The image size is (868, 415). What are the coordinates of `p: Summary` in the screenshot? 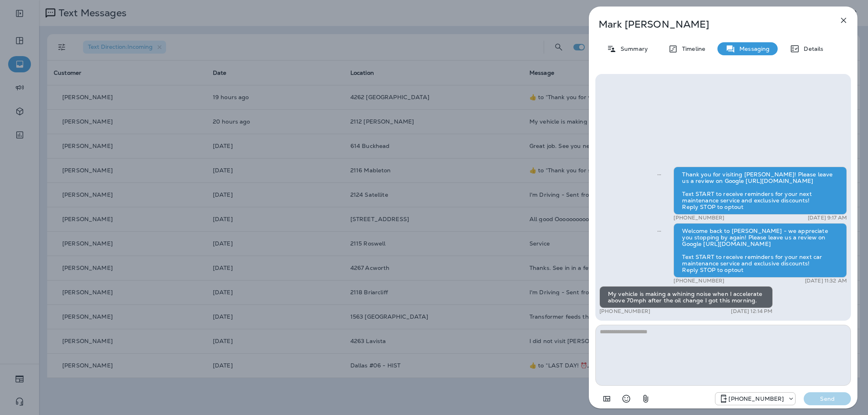 It's located at (632, 49).